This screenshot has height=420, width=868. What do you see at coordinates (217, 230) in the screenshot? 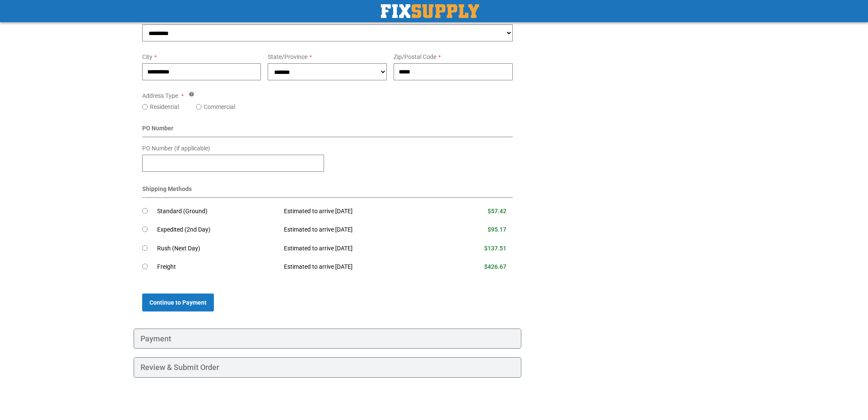
I see `td: Expedited (2nd Day)` at bounding box center [217, 230].